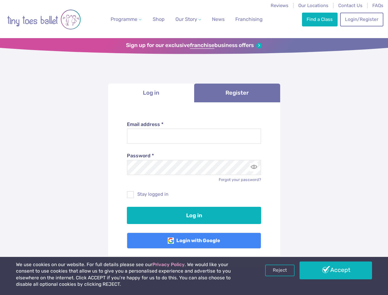 This screenshot has width=388, height=295. What do you see at coordinates (186, 19) in the screenshot?
I see `span: Our Story` at bounding box center [186, 19].